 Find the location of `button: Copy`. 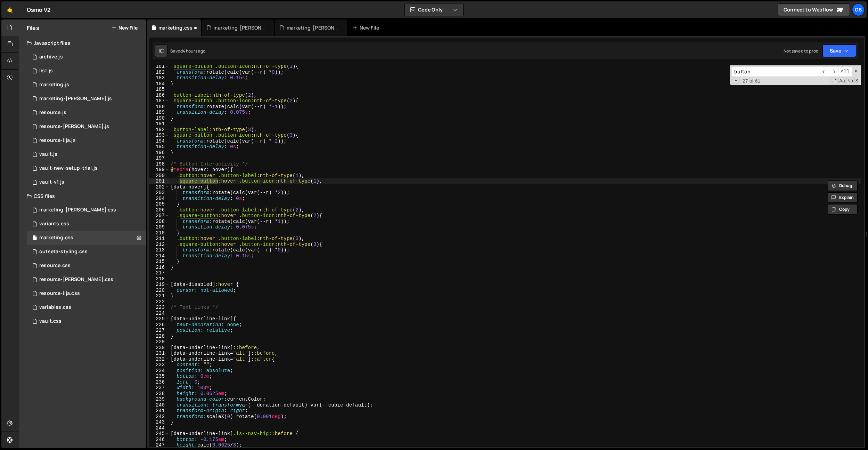

button: Copy is located at coordinates (842, 210).